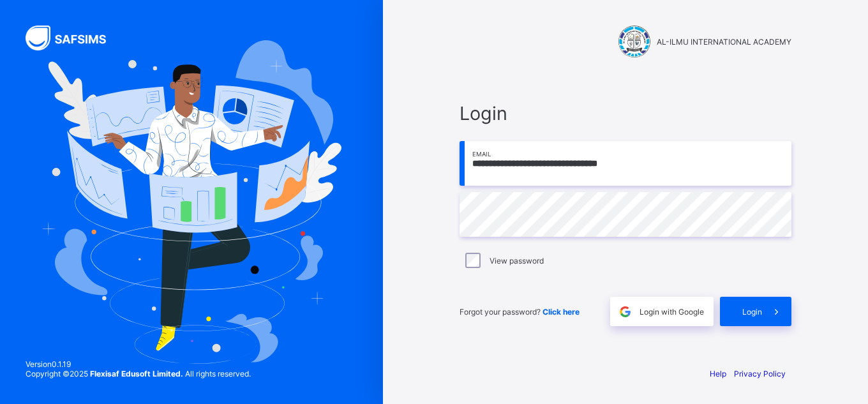 This screenshot has height=404, width=868. I want to click on span: Login with Google, so click(671, 311).